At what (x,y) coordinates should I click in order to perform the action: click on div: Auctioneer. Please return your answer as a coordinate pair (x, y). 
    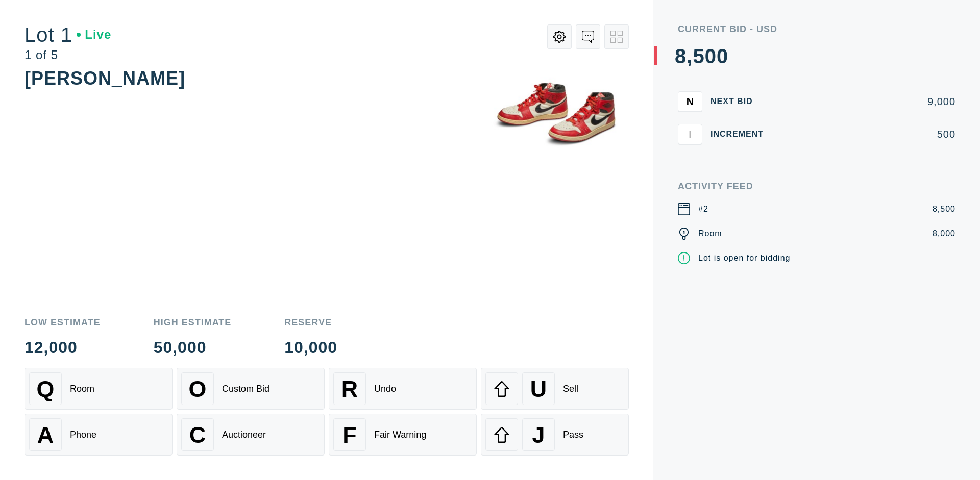
    Looking at the image, I should click on (244, 435).